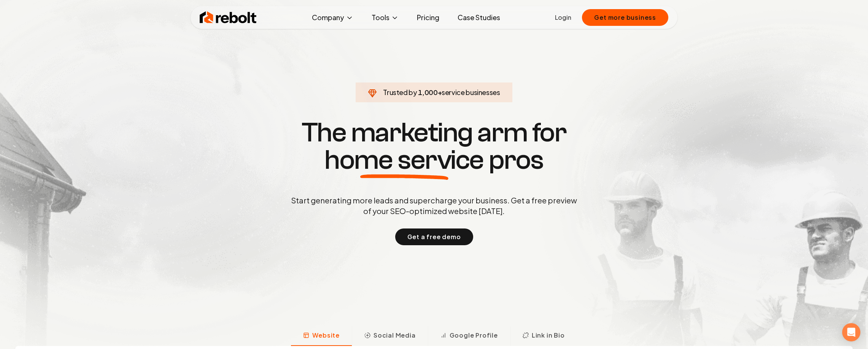 This screenshot has height=349, width=868. Describe the element at coordinates (478, 17) in the screenshot. I see `a: Case Studies` at that location.